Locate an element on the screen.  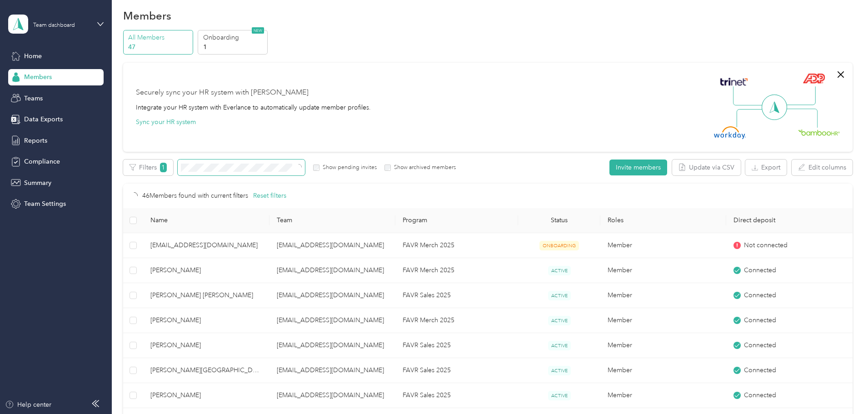
p: Onboarding is located at coordinates (234, 38).